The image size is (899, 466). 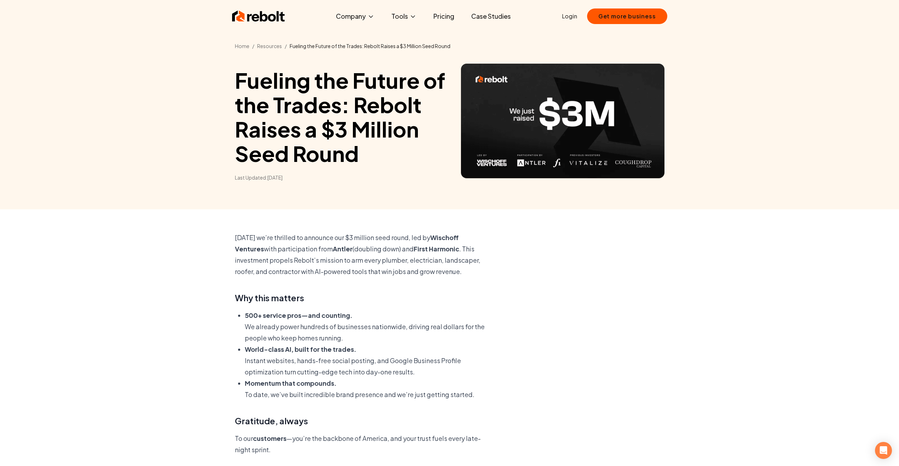 I want to click on a: Resources, so click(x=270, y=46).